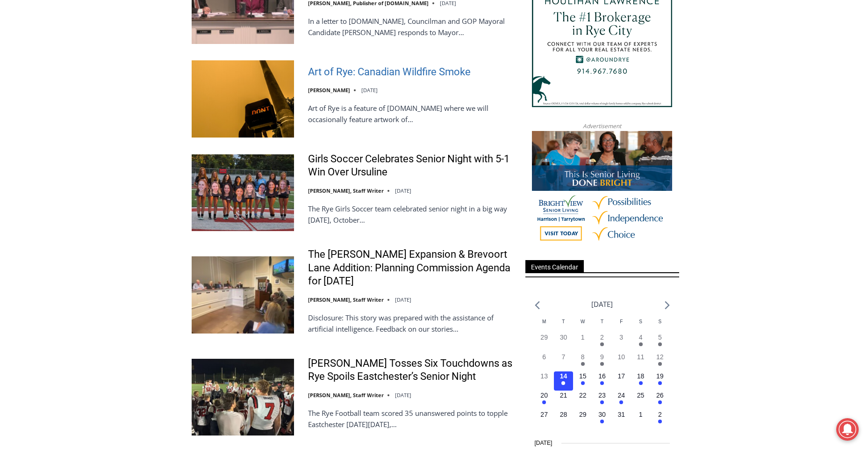 The image size is (868, 450). I want to click on time: 20, so click(544, 395).